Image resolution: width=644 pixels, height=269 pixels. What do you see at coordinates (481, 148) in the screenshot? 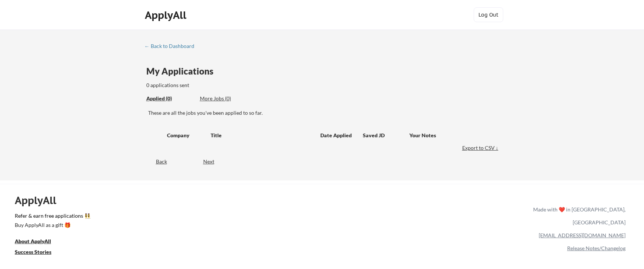
I see `div: Export to CSV ↓` at bounding box center [481, 148].